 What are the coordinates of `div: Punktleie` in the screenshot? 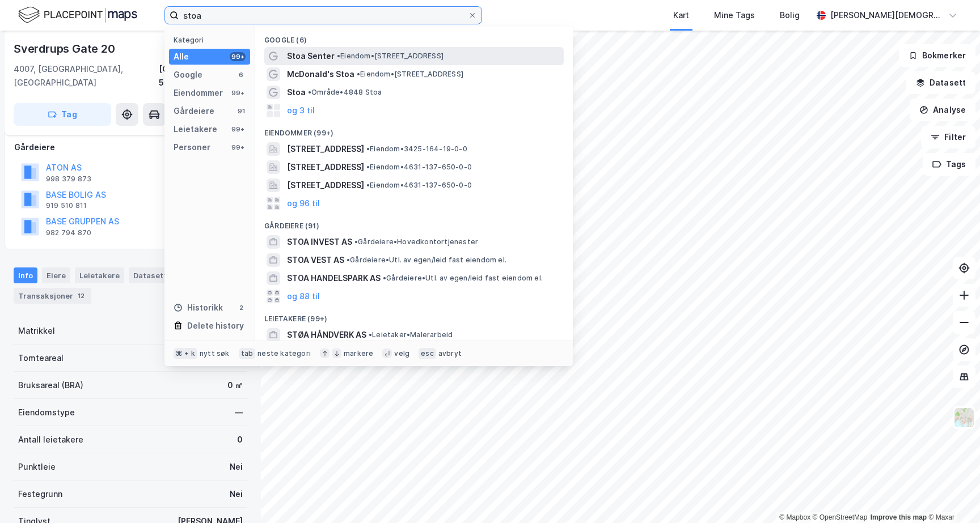 It's located at (37, 467).